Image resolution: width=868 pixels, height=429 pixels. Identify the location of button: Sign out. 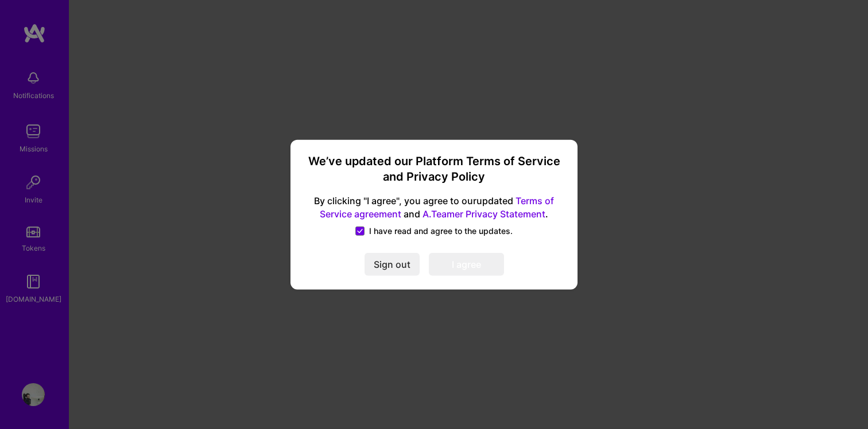
(392, 264).